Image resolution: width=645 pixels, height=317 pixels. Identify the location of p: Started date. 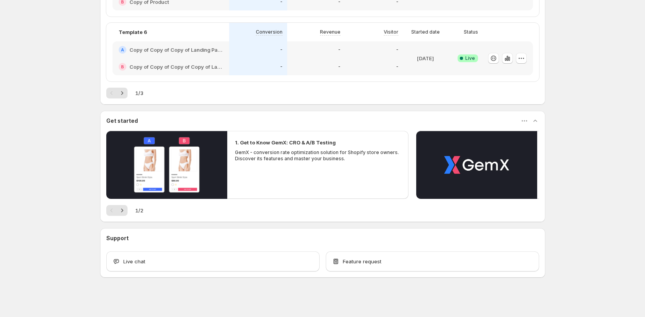
(425, 32).